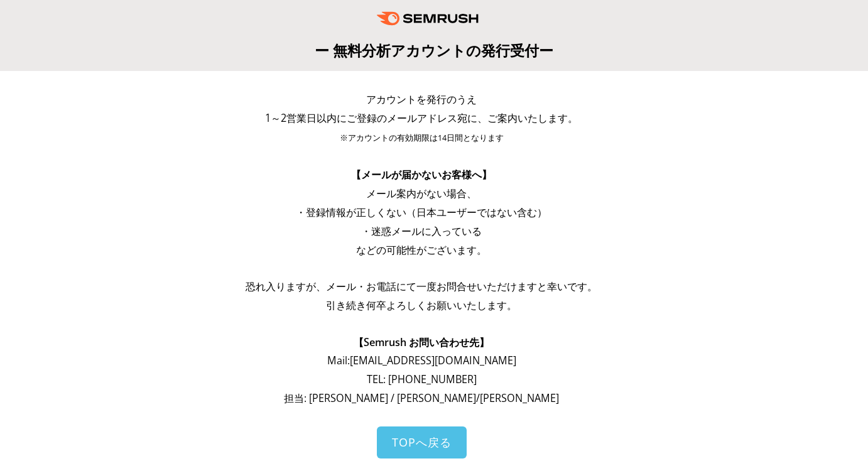  What do you see at coordinates (422, 99) in the screenshot?
I see `span: アカウントを発行のうえ` at bounding box center [422, 99].